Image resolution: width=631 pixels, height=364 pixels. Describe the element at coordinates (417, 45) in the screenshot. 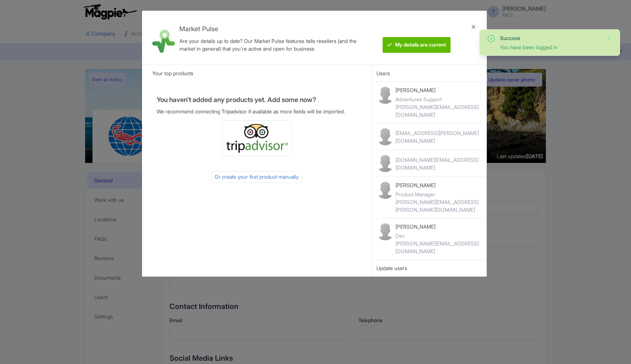

I see `btn: My details are current` at that location.